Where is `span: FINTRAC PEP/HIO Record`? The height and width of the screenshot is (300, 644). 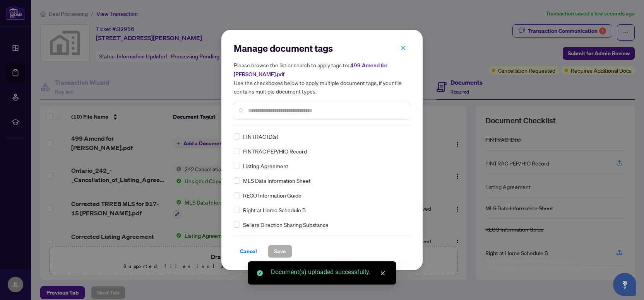
span: FINTRAC PEP/HIO Record is located at coordinates (275, 151).